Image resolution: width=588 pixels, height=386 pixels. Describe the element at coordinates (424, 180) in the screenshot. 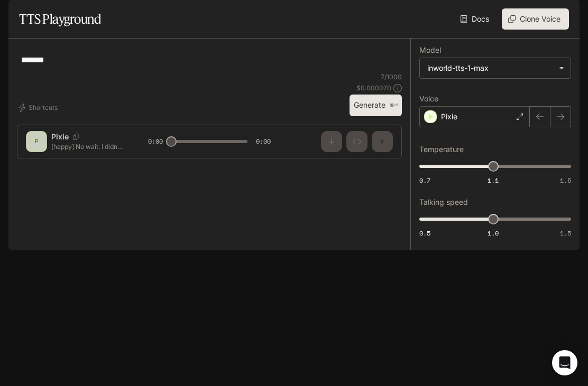

I see `span: 0.7` at that location.